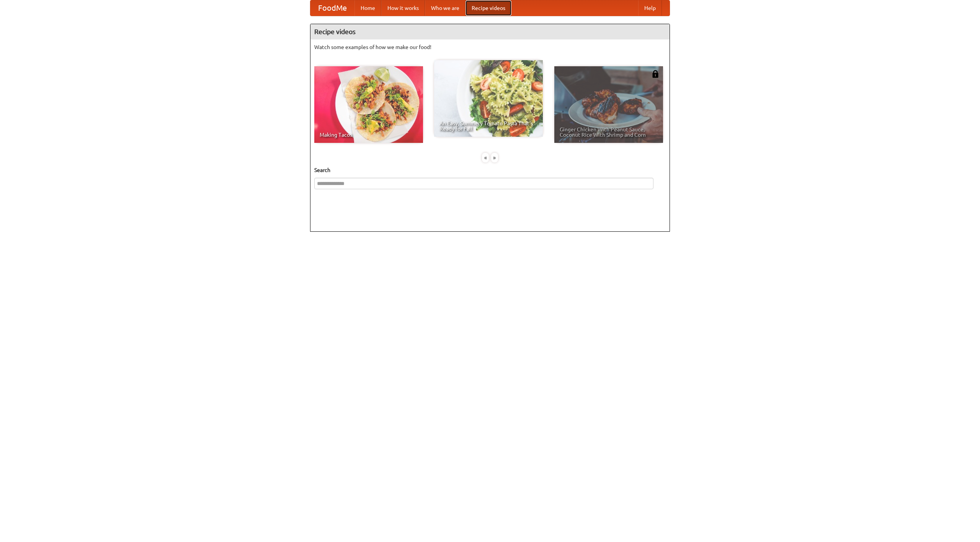 The height and width of the screenshot is (542, 980). I want to click on a: Who we are, so click(445, 8).